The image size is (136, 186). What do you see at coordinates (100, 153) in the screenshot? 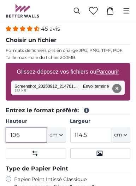
I see `button: Noir et blanc` at bounding box center [100, 153].